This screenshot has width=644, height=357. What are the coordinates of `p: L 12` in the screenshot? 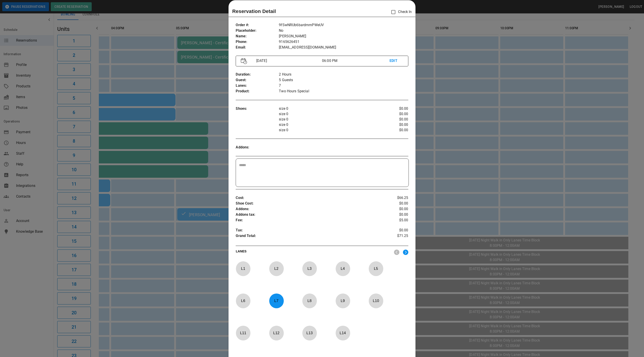 It's located at (276, 333).